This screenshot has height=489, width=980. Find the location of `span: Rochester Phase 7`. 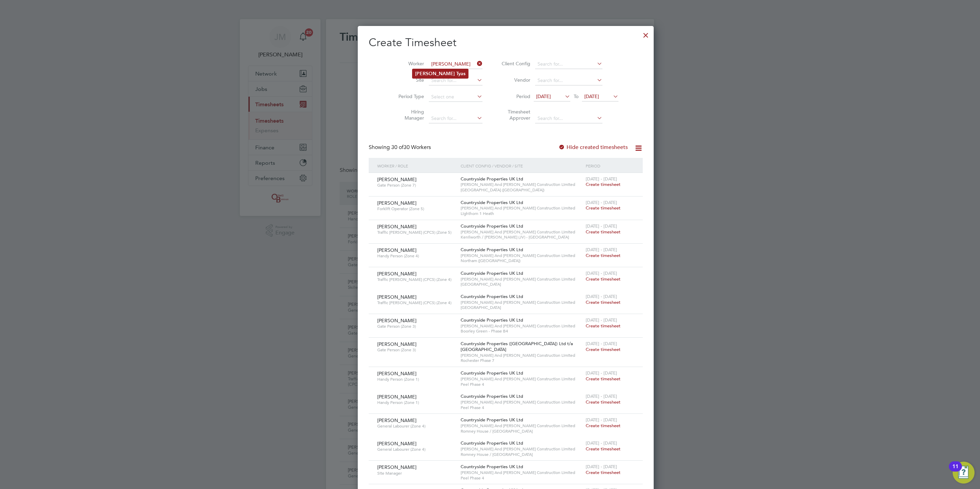

span: Rochester Phase 7 is located at coordinates (521, 360).